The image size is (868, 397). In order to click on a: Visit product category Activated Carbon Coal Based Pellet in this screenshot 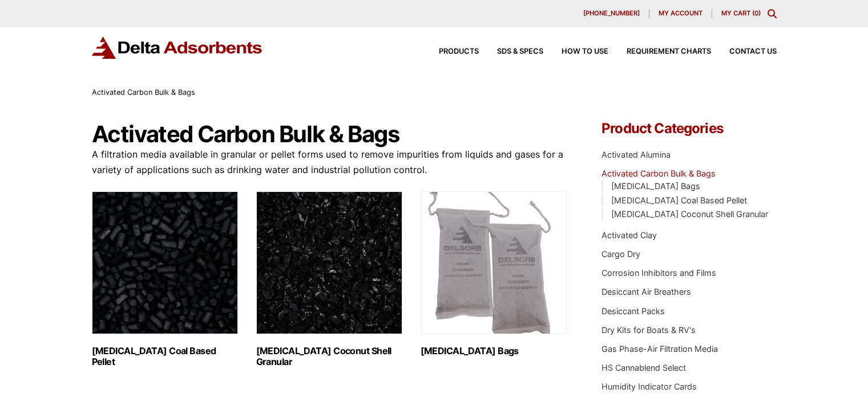, I will do `click(165, 279)`.